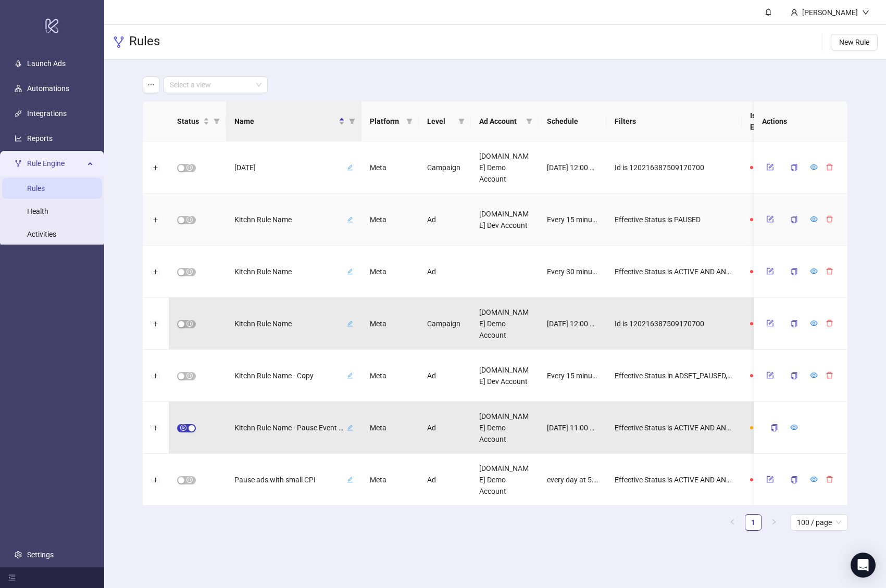 The height and width of the screenshot is (588, 886). I want to click on li: Next Page, so click(774, 523).